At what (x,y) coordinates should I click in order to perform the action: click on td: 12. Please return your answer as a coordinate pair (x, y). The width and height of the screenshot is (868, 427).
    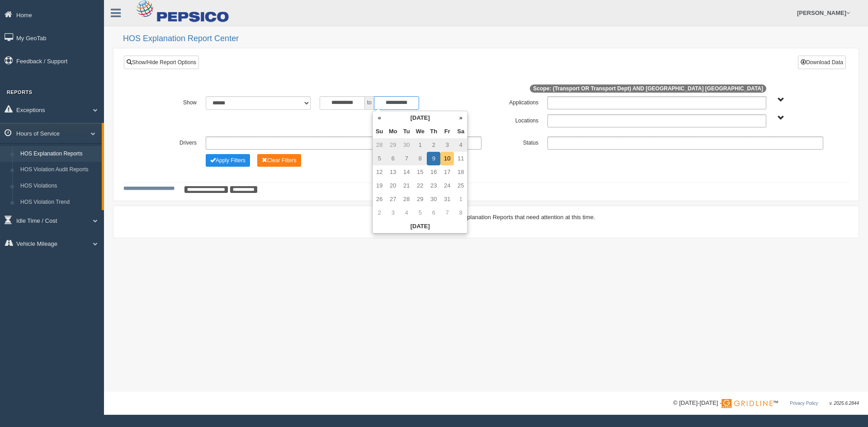
    Looking at the image, I should click on (380, 173).